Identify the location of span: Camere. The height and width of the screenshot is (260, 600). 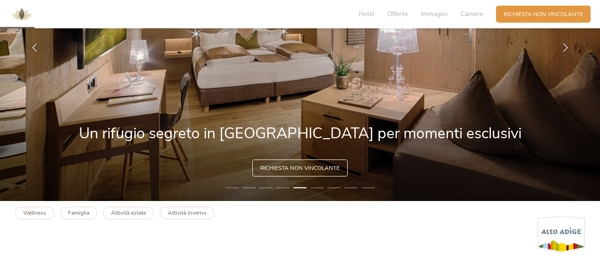
(471, 14).